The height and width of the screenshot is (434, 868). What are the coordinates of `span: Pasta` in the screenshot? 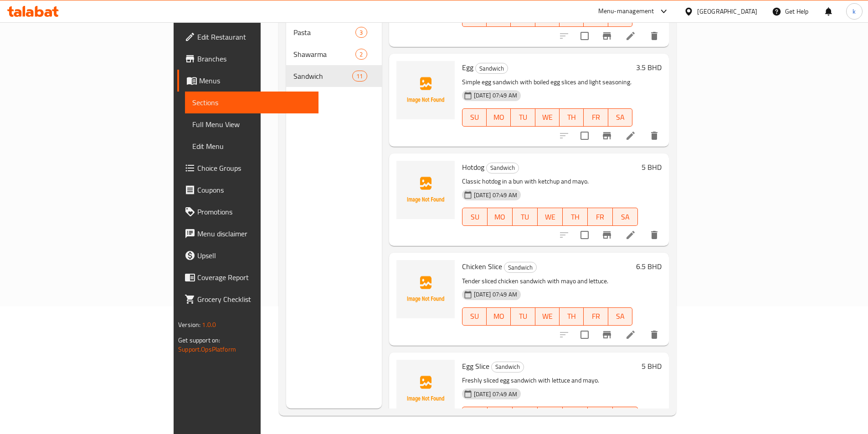 It's located at (324, 32).